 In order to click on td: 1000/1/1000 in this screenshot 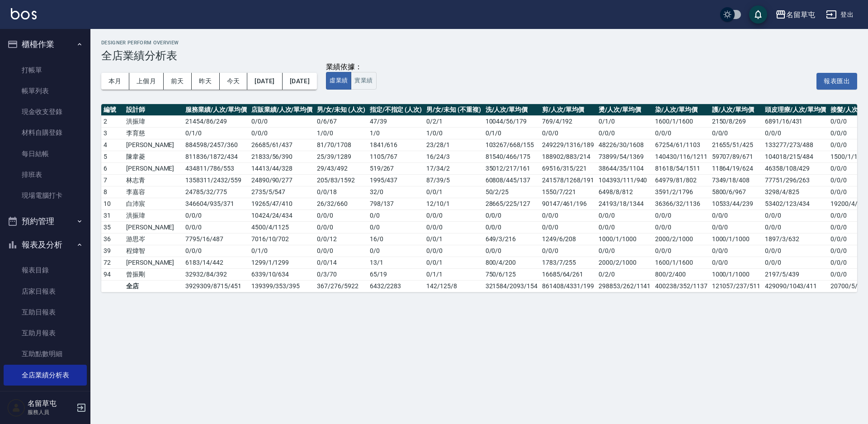, I will do `click(736, 274)`.